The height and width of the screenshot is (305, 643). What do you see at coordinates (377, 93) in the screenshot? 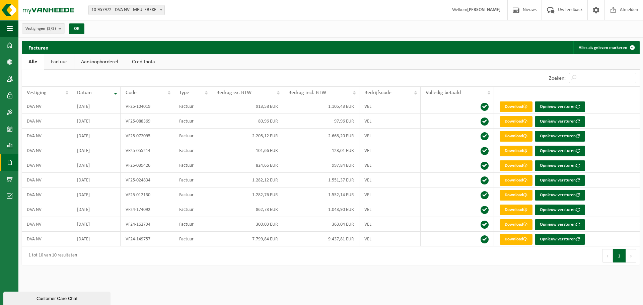
I see `span: Bedrijfscode` at bounding box center [377, 93].